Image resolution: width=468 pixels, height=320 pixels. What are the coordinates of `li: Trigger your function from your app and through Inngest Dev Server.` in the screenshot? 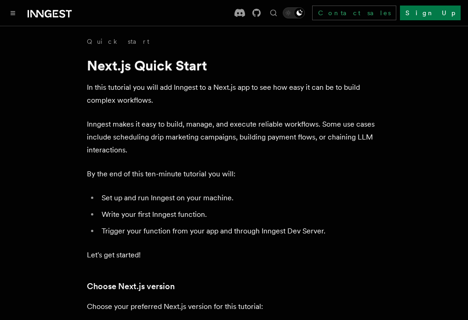 It's located at (240, 231).